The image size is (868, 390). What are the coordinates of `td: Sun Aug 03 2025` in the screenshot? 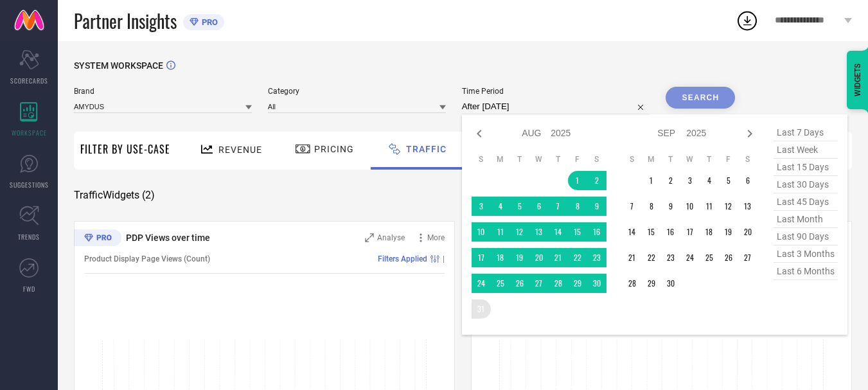 It's located at (482, 207).